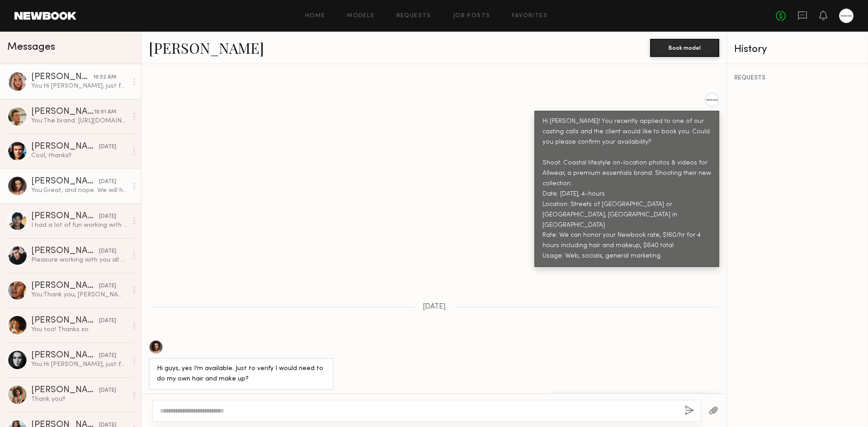 Image resolution: width=868 pixels, height=427 pixels. Describe the element at coordinates (797, 78) in the screenshot. I see `div: REQUESTS` at that location.